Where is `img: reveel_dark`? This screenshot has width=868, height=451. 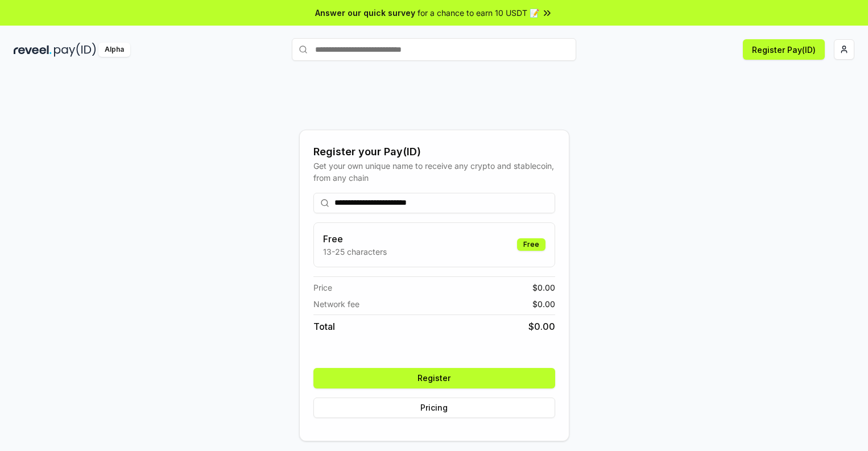 img: reveel_dark is located at coordinates (32, 50).